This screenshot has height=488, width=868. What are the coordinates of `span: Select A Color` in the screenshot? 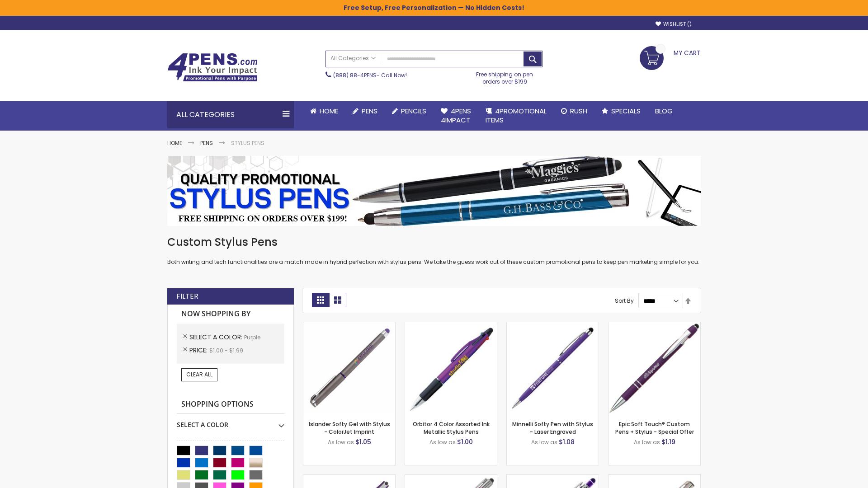 It's located at (216, 337).